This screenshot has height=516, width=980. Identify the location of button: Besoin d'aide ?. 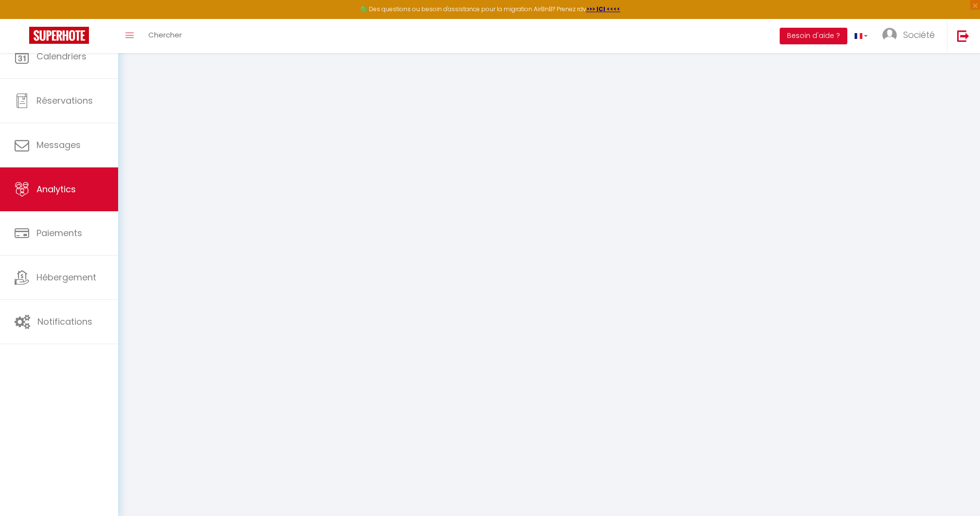
(814, 36).